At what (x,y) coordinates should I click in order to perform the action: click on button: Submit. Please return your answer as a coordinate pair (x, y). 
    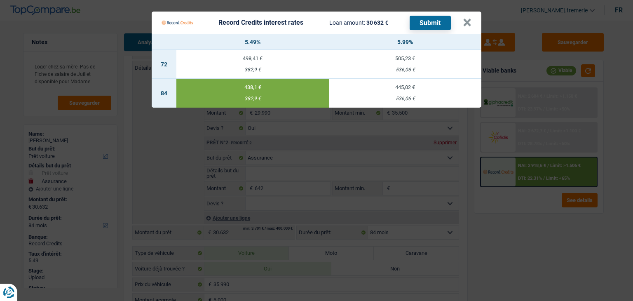
    Looking at the image, I should click on (430, 23).